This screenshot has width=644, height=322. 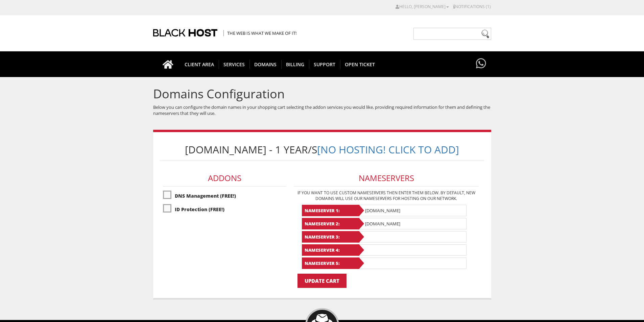 I want to click on b: Nameserver 5:, so click(x=331, y=263).